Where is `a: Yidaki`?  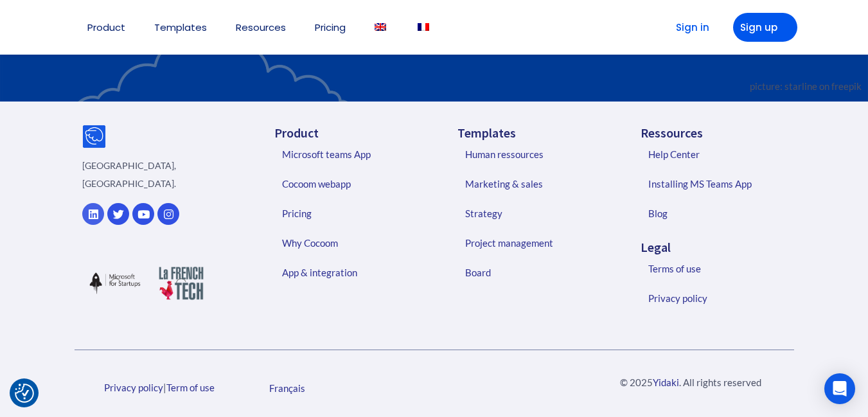 a: Yidaki is located at coordinates (665, 382).